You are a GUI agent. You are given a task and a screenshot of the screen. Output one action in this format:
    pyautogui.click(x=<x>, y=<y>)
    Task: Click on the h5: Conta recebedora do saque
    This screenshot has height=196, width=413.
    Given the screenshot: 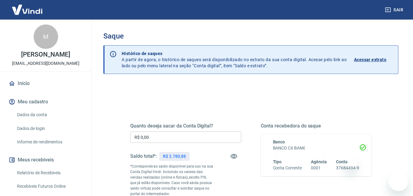 What is the action you would take?
    pyautogui.click(x=316, y=126)
    